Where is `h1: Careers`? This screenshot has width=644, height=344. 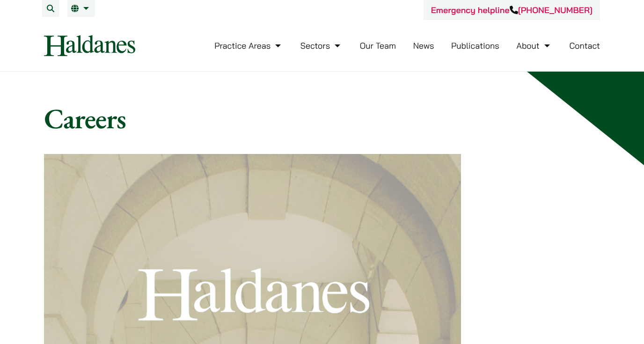 h1: Careers is located at coordinates (322, 119).